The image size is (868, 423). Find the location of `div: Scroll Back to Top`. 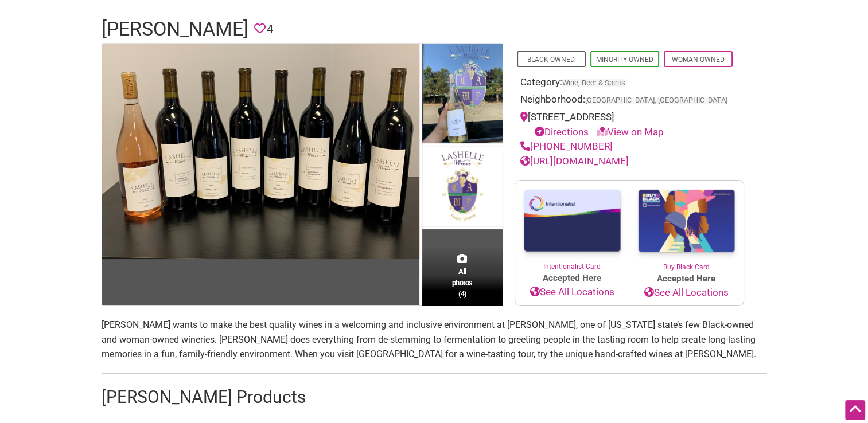

div: Scroll Back to Top is located at coordinates (854, 410).